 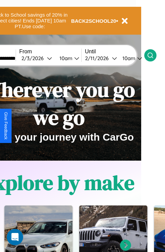 I want to click on label: Until, so click(x=114, y=52).